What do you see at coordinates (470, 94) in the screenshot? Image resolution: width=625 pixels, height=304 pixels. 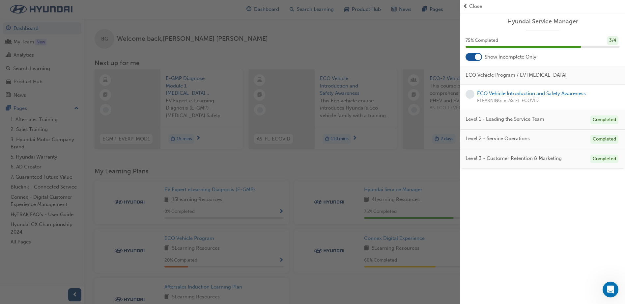 I see `span: learningRecordVerb_NONE-icon` at bounding box center [470, 94].